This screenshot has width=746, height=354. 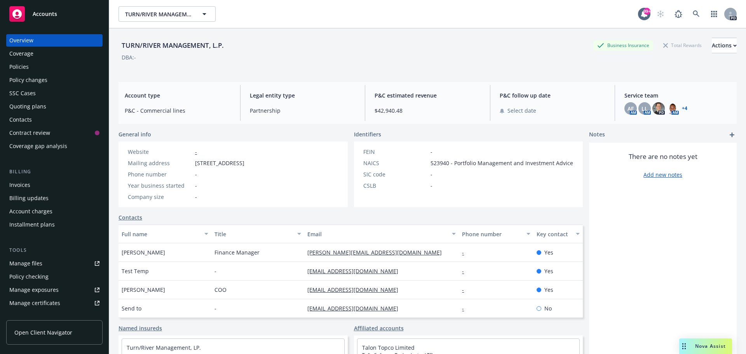 I want to click on a: Affiliated accounts, so click(x=379, y=328).